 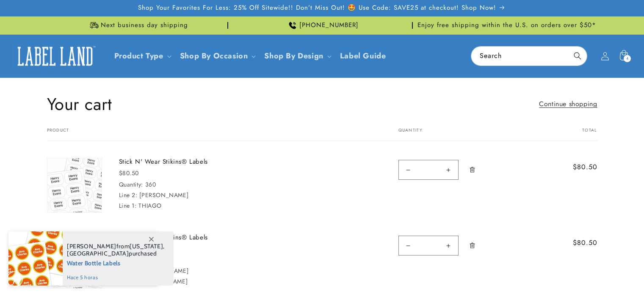 I want to click on dd: THIAGO, so click(x=150, y=205).